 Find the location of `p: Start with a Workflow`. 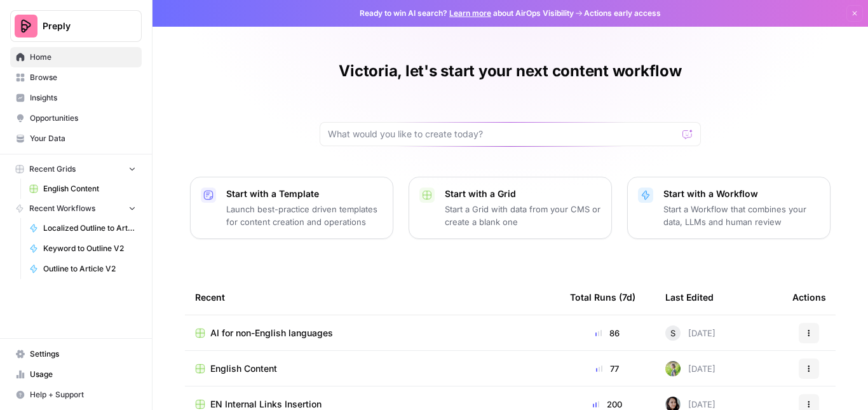

p: Start with a Workflow is located at coordinates (742, 194).